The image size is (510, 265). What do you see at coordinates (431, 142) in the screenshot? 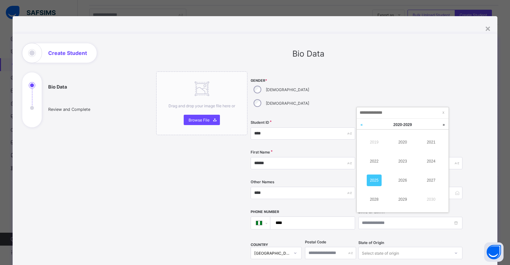
I see `a: 2021` at bounding box center [431, 142].